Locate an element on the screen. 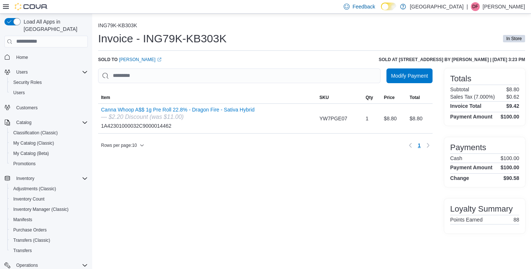 This screenshot has height=269, width=531. button: Adjustments (Classic) is located at coordinates (49, 189).